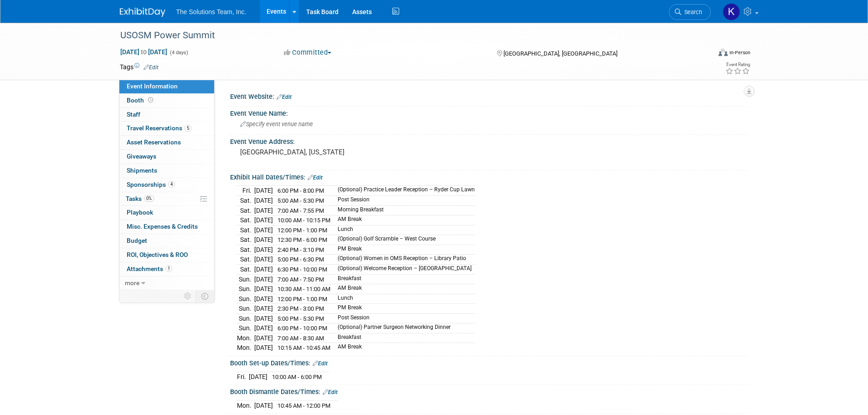 The image size is (868, 415). Describe the element at coordinates (143, 12) in the screenshot. I see `img: ExhibitDay` at that location.